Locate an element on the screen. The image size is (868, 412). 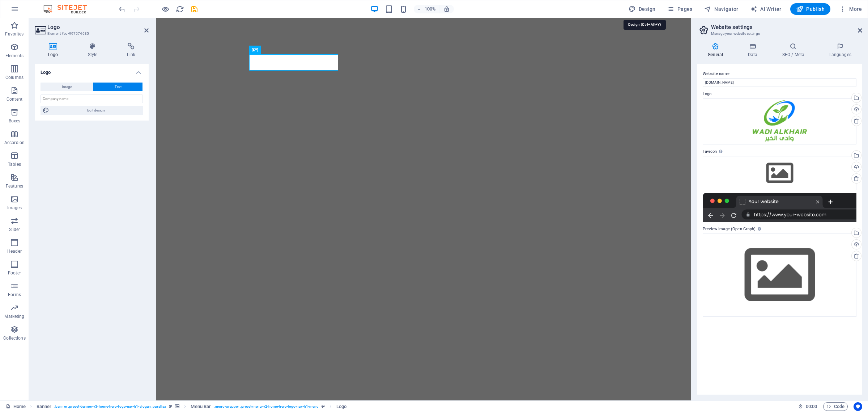
span: . menu-wrapper .preset-menu-v2-home-hero-logo-nav-h1-menu is located at coordinates (267, 406).